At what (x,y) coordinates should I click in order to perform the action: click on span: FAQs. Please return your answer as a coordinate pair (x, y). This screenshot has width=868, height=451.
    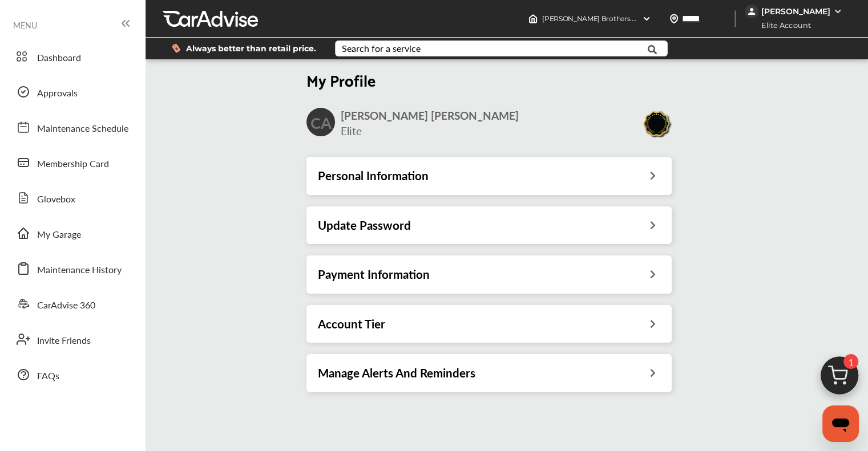
    Looking at the image, I should click on (48, 376).